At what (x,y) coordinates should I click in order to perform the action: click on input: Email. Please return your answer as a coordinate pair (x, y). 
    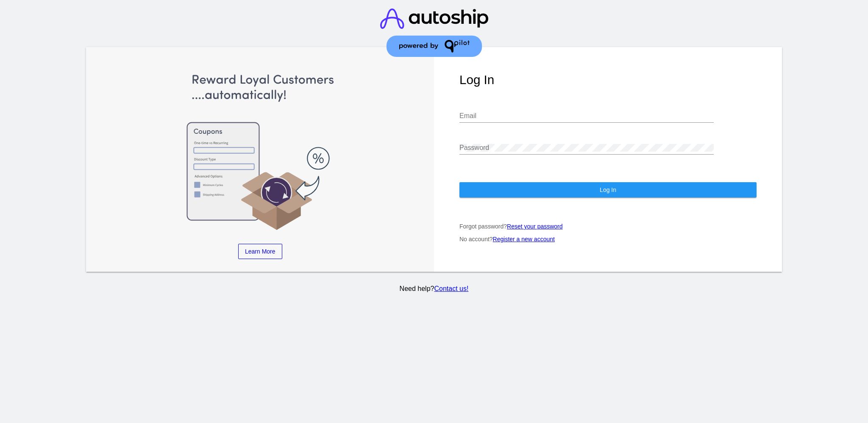
    Looking at the image, I should click on (587, 116).